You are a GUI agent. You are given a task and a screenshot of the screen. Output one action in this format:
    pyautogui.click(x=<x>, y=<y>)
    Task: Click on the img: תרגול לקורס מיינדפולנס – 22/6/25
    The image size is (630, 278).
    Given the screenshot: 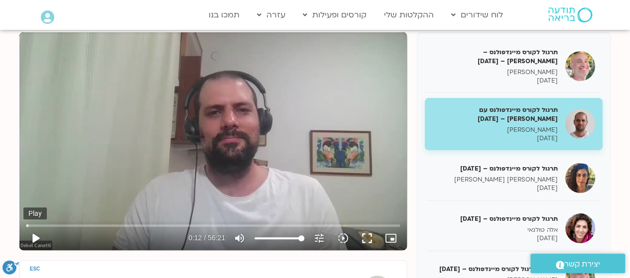 What is the action you would take?
    pyautogui.click(x=580, y=228)
    